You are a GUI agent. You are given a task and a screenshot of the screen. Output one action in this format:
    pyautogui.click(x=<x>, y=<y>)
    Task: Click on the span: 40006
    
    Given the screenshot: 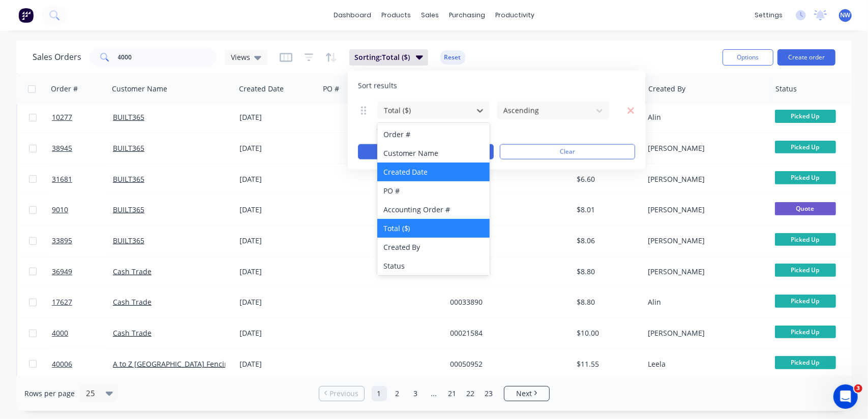 What is the action you would take?
    pyautogui.click(x=62, y=364)
    